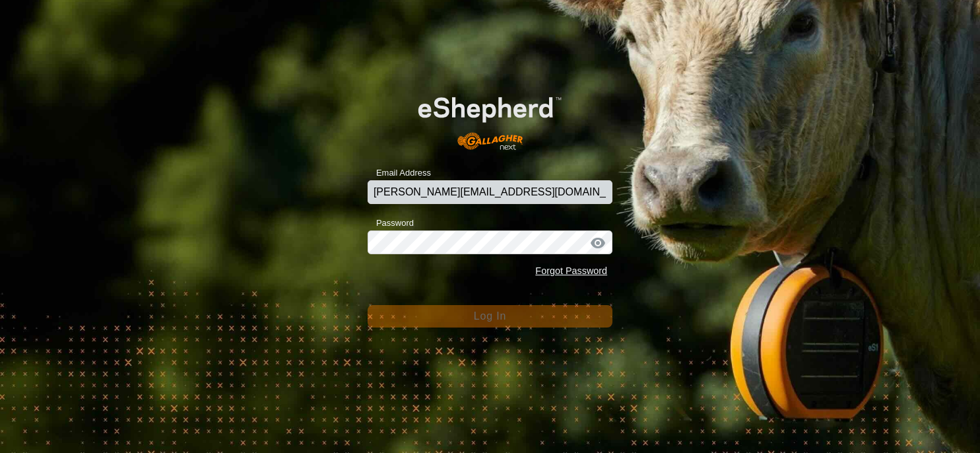 This screenshot has height=453, width=980. Describe the element at coordinates (490, 192) in the screenshot. I see `input: Email Address` at that location.